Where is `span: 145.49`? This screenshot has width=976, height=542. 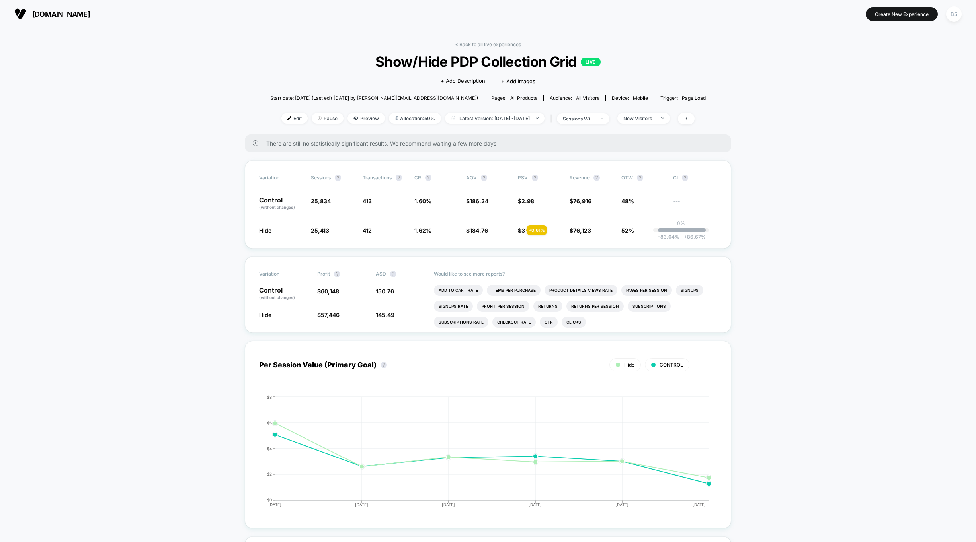 span: 145.49 is located at coordinates (385, 315).